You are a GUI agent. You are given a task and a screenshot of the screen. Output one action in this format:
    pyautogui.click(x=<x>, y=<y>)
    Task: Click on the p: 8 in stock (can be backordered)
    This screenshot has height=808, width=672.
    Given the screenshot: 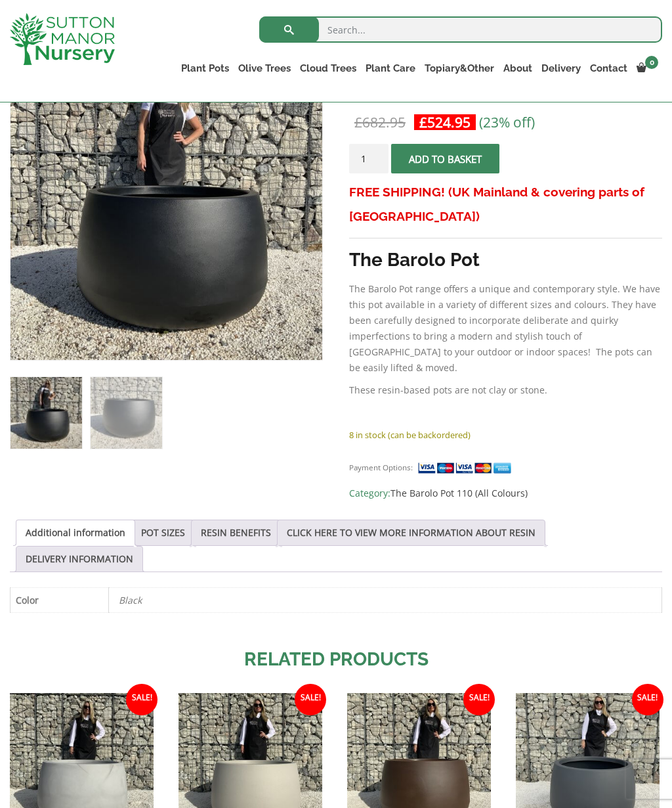 What is the action you would take?
    pyautogui.click(x=505, y=435)
    